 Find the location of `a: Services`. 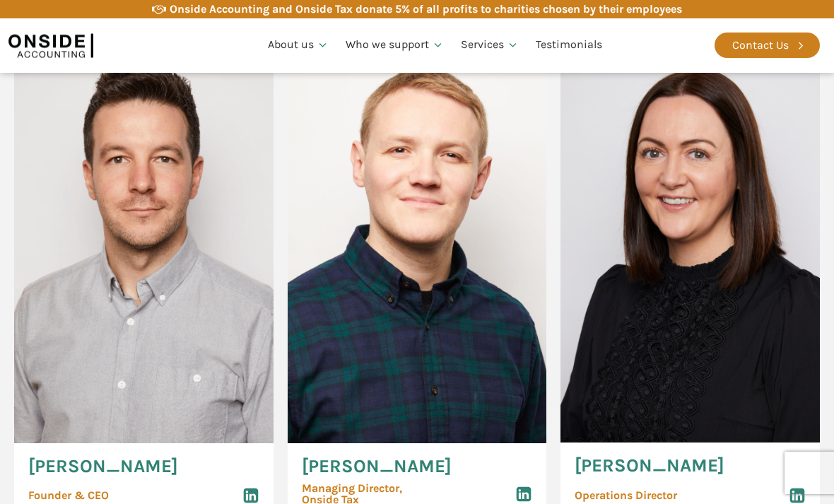

a: Services is located at coordinates (490, 45).